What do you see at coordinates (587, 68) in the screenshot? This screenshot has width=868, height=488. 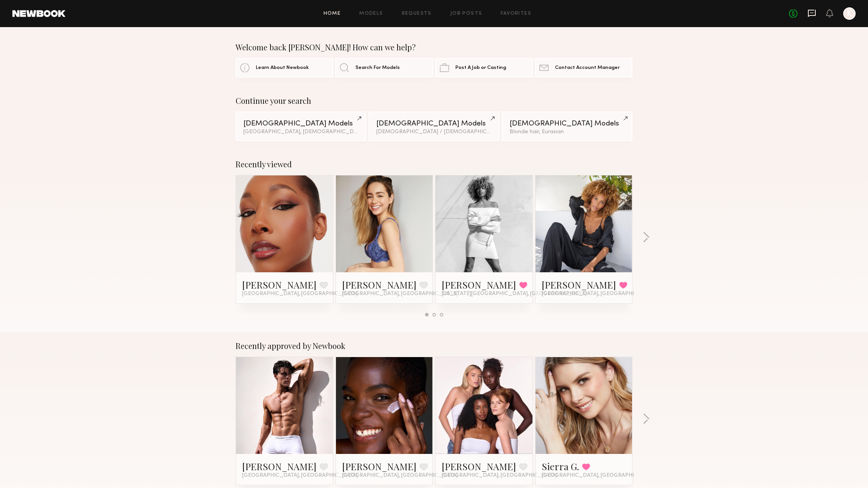 I see `span: Contact Account Manager` at bounding box center [587, 68].